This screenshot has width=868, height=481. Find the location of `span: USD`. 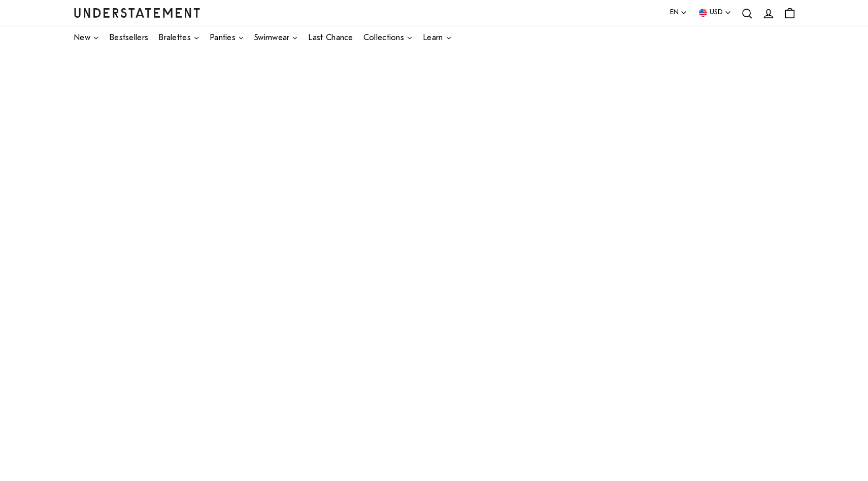

span: USD is located at coordinates (716, 13).